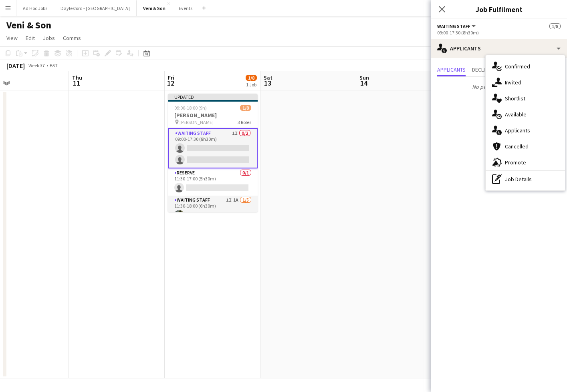  What do you see at coordinates (37, 65) in the screenshot?
I see `span: Week 37` at bounding box center [37, 65].